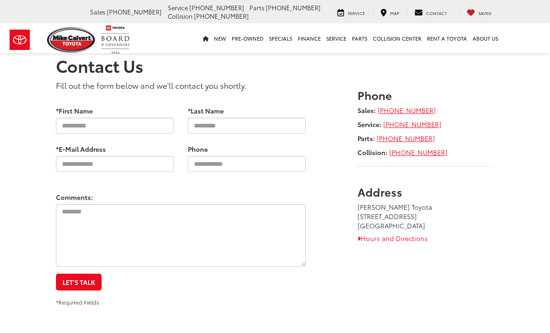 Image resolution: width=550 pixels, height=333 pixels. I want to click on a: Specials, so click(281, 38).